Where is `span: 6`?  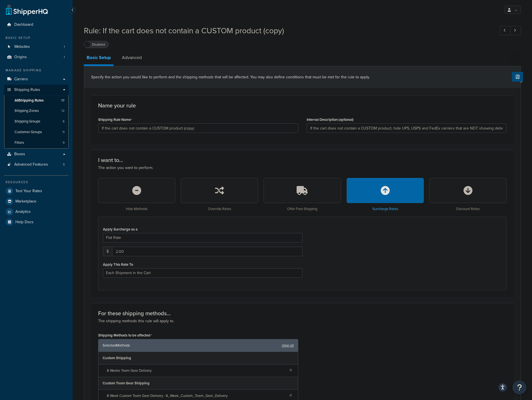 span: 6 is located at coordinates (64, 121).